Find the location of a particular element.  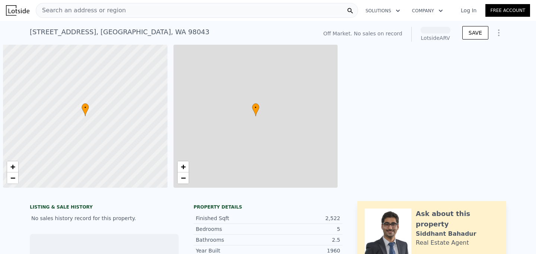

div: Property details is located at coordinates (268, 207).